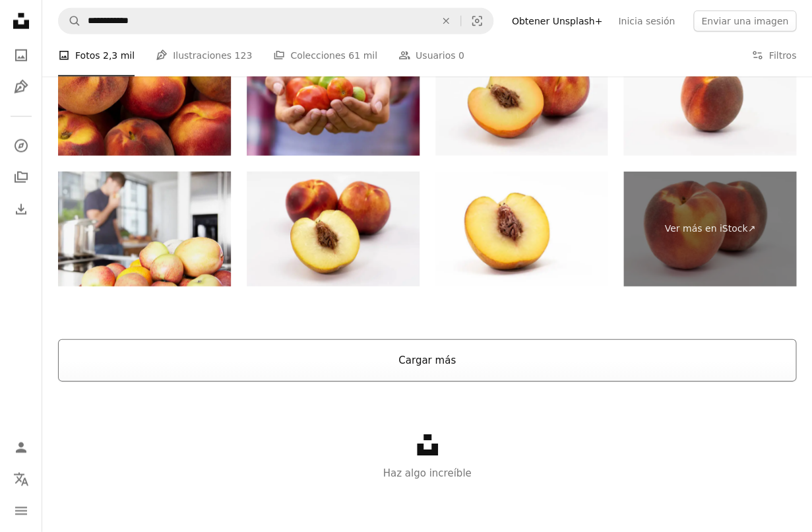 The height and width of the screenshot is (532, 812). What do you see at coordinates (461, 55) in the screenshot?
I see `span: 0` at bounding box center [461, 55].